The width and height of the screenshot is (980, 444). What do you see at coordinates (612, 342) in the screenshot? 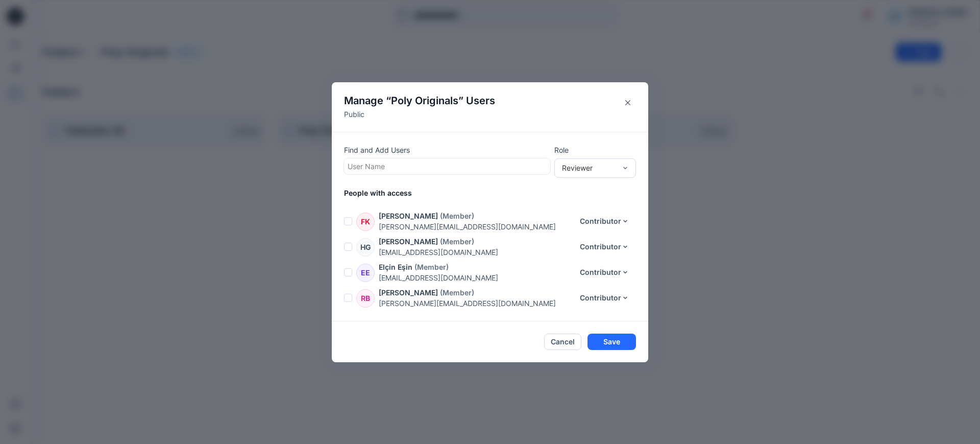
I see `button: Save` at bounding box center [612, 342].